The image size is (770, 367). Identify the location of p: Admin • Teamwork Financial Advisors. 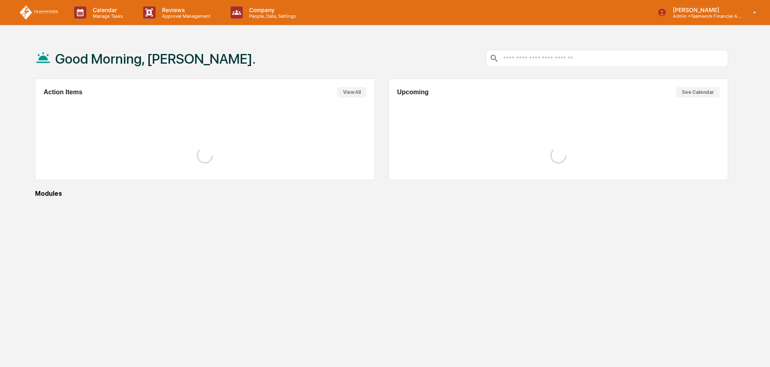
(704, 16).